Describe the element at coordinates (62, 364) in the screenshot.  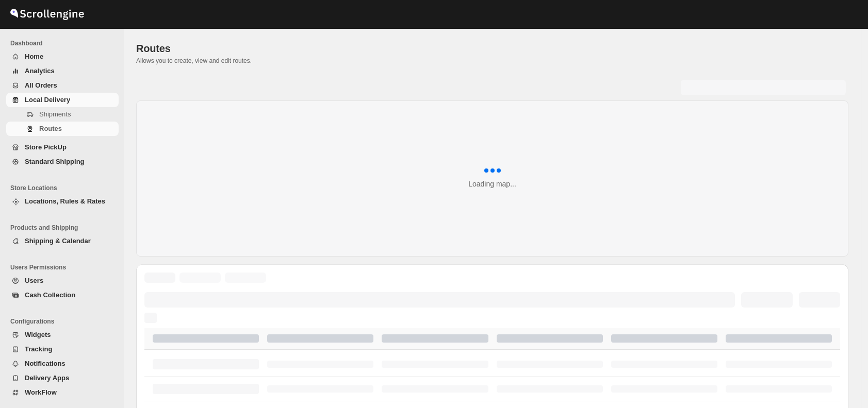
I see `button: Notifications` at that location.